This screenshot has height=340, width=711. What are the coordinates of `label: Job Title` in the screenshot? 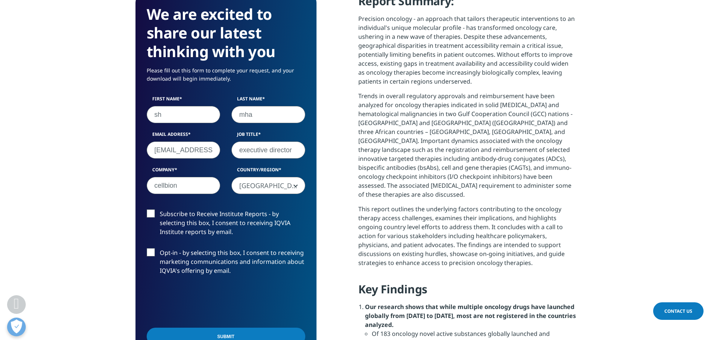 It's located at (268, 136).